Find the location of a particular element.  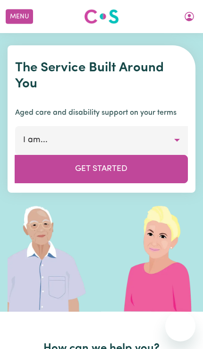

h1: The Service Built Around You is located at coordinates (102, 76).